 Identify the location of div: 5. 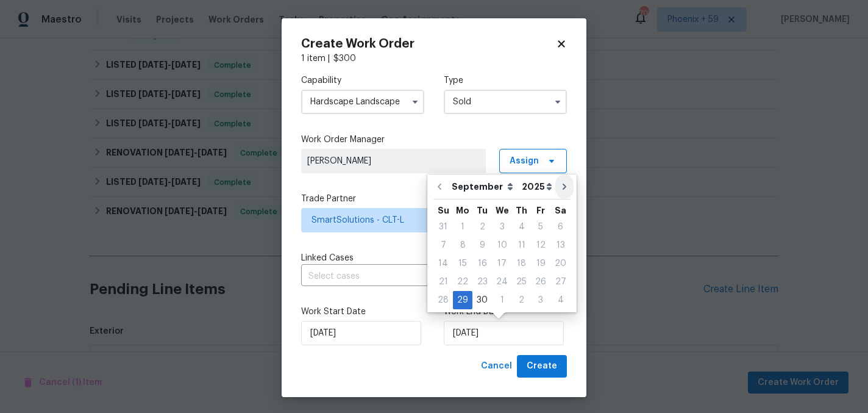
(541, 227).